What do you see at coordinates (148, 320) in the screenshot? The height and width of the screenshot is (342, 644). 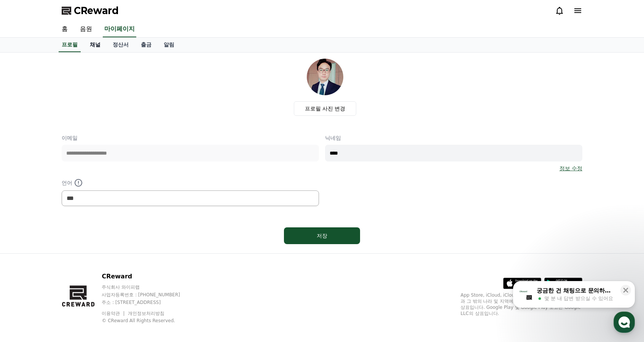 I see `p: © CReward All Rights Reserved.` at bounding box center [148, 320].